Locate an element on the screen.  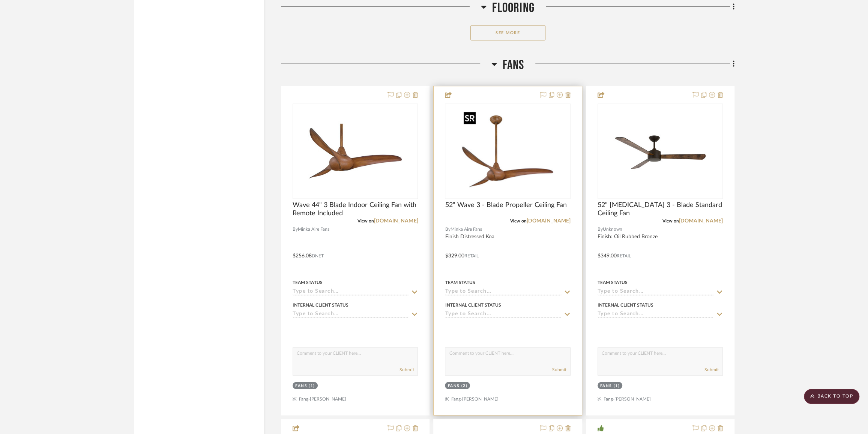
scroll-to-top-button: BACK TO TOP is located at coordinates (832, 397).